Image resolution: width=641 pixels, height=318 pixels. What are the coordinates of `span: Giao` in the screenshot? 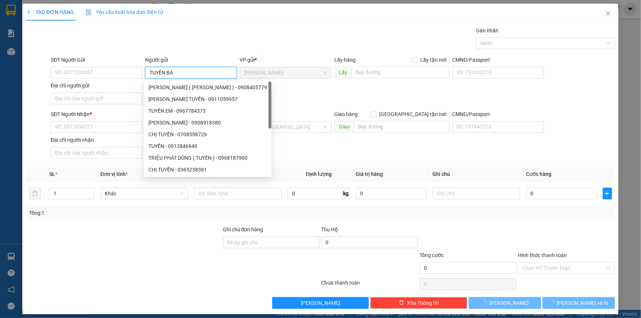 It's located at (344, 127).